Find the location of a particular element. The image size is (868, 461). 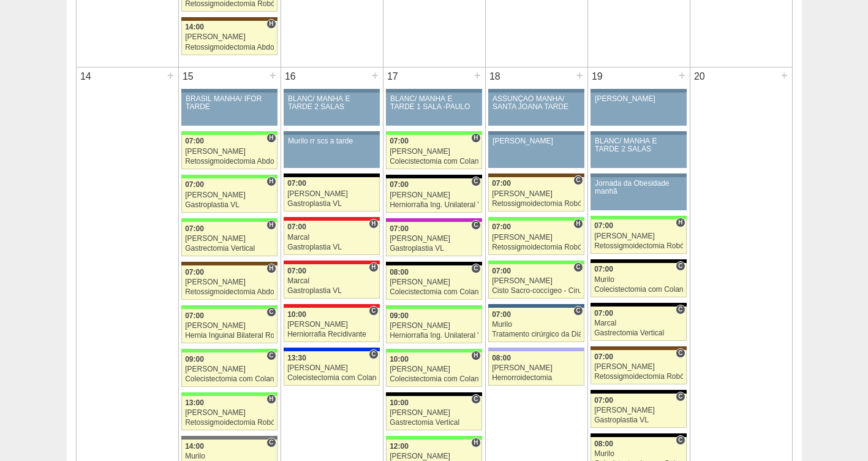

a: BLANC/ MANHÃ E TARDE 2 SALAS is located at coordinates (332, 109).